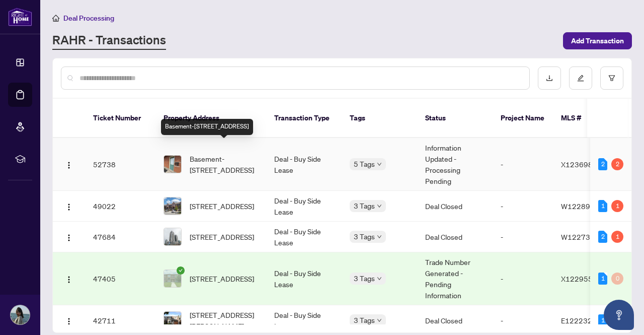 Image resolution: width=644 pixels, height=335 pixels. What do you see at coordinates (304, 118) in the screenshot?
I see `th: Transaction Type` at bounding box center [304, 118].